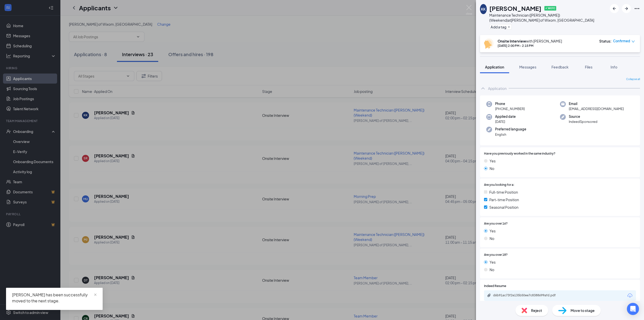 Image resolution: width=644 pixels, height=320 pixels. I want to click on span: Are you over 16?, so click(496, 224).